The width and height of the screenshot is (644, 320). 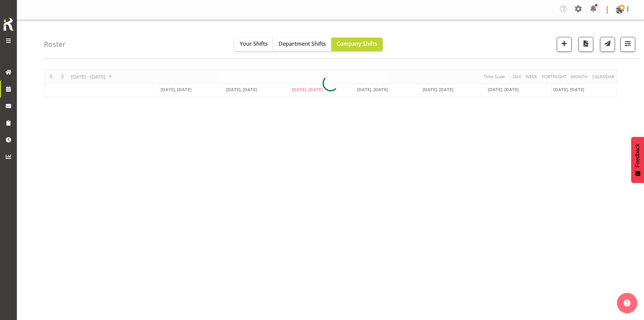 I want to click on button: Send a list of all shifts for the selected filtered period to all rostered employees., so click(x=608, y=44).